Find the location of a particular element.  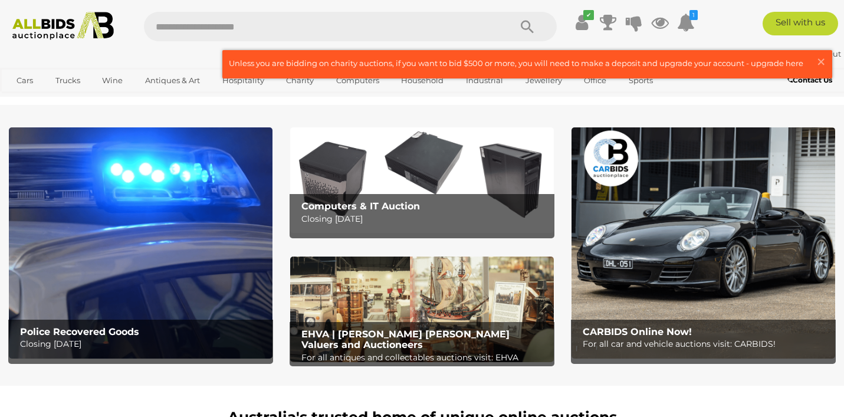

a: Jewellery is located at coordinates (544, 80).